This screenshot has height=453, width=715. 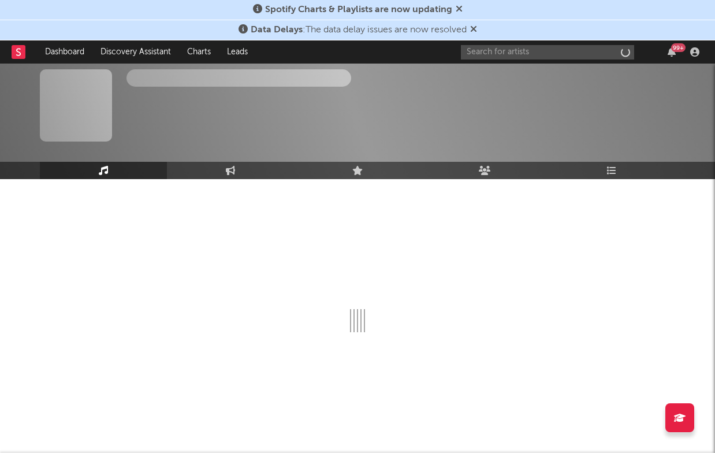 What do you see at coordinates (359, 10) in the screenshot?
I see `span: Spotify Charts & Playlists are now updating` at bounding box center [359, 10].